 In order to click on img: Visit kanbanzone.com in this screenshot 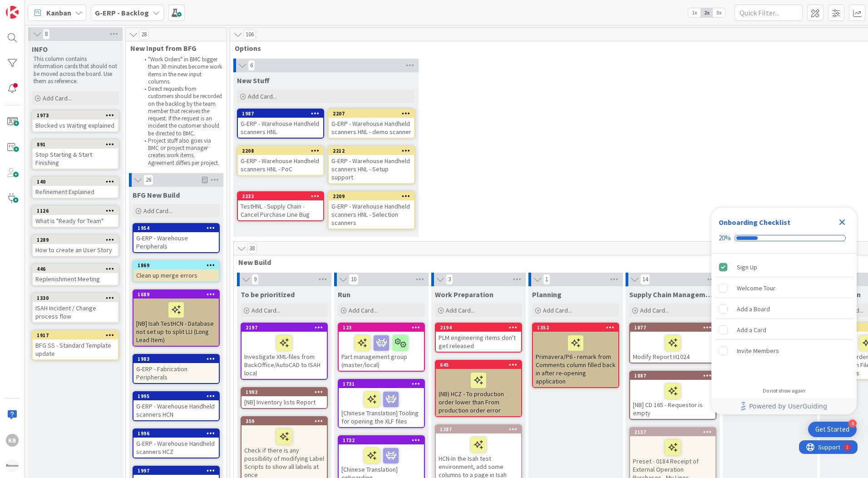, I will do `click(12, 12)`.